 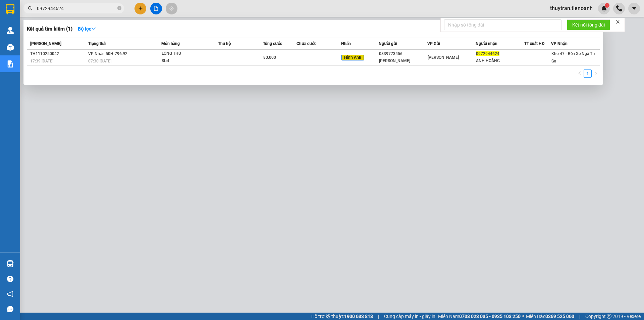 What do you see at coordinates (617, 22) in the screenshot?
I see `span: close` at bounding box center [617, 22].